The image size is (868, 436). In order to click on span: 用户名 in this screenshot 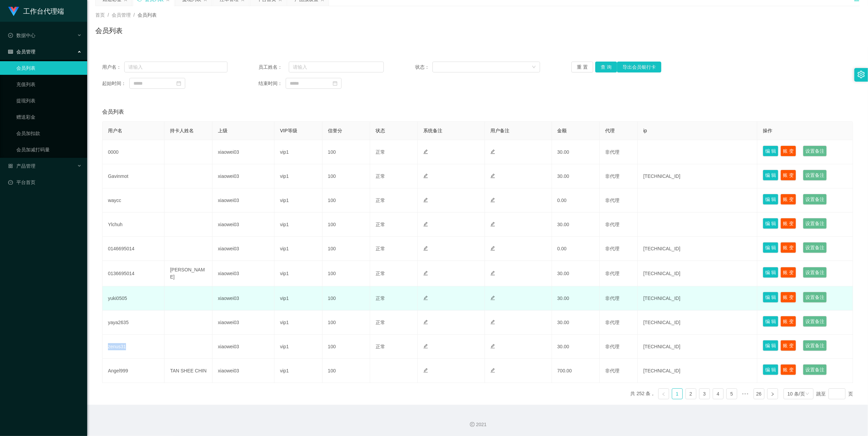, I will do `click(115, 130)`.